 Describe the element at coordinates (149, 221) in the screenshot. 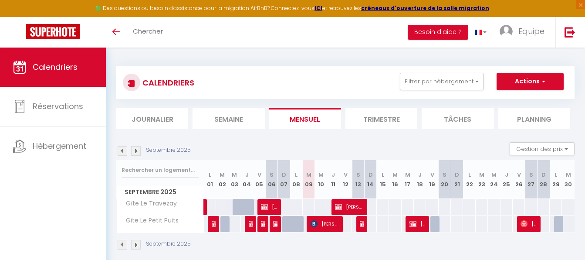

I see `span: Gite Le Petit Puits` at that location.